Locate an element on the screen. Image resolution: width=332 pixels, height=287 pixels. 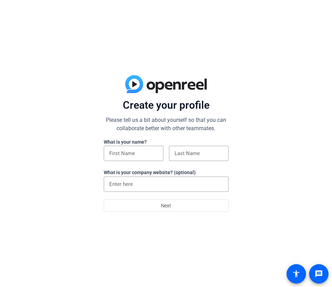
img: blue-gradient.svg is located at coordinates (166, 84).